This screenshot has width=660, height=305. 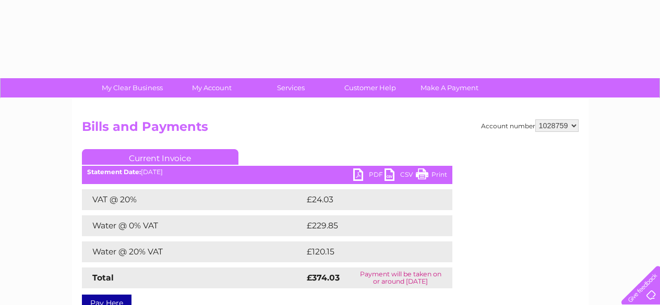 What do you see at coordinates (160, 157) in the screenshot?
I see `a: Current Invoice` at bounding box center [160, 157].